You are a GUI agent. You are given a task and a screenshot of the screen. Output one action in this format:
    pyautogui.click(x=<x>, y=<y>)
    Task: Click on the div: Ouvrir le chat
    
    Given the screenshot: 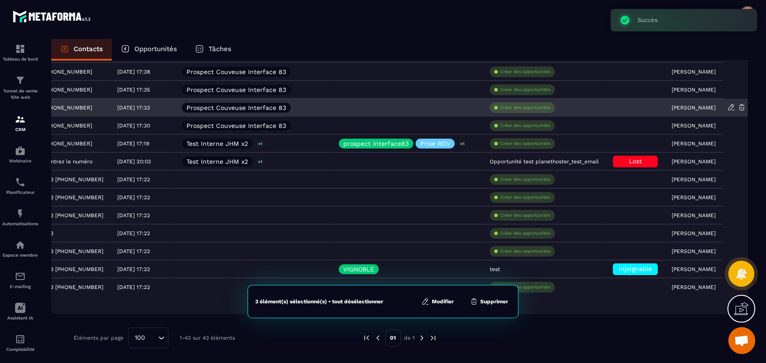 What is the action you would take?
    pyautogui.click(x=742, y=341)
    